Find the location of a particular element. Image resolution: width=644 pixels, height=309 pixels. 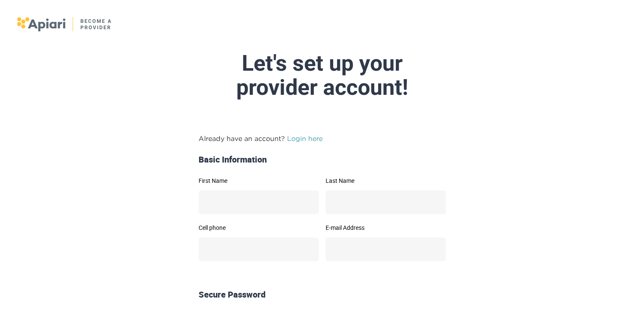

a: Login here is located at coordinates (305, 139).